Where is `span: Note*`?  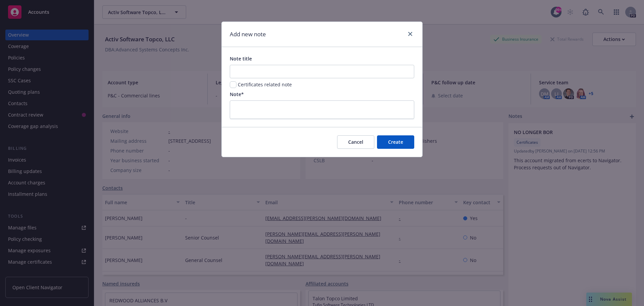 span: Note* is located at coordinates (237, 94).